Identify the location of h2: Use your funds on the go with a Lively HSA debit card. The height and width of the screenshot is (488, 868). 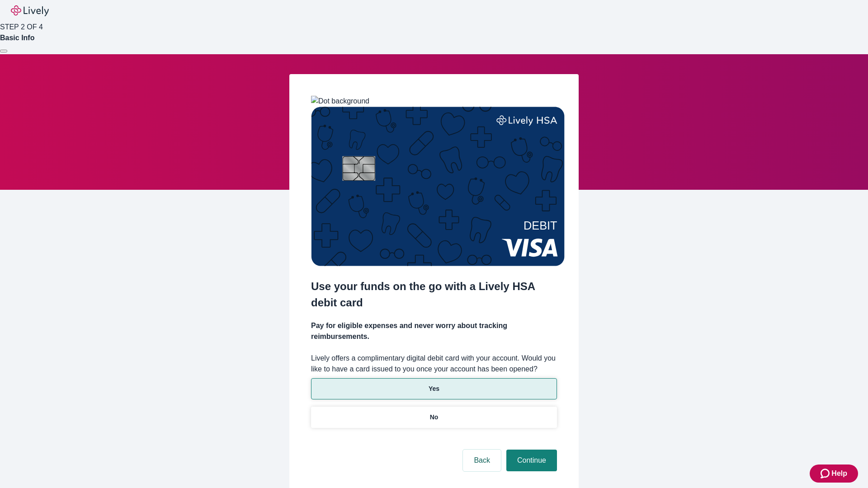
(434, 295).